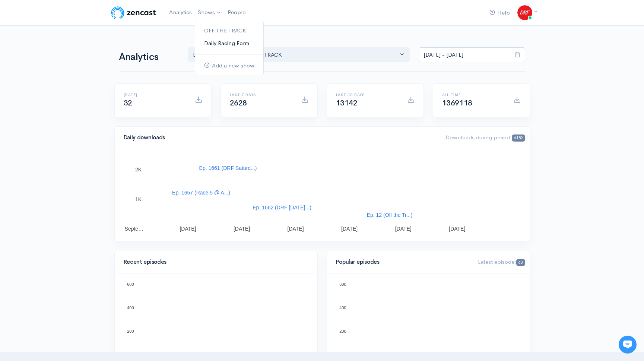 The image size is (644, 361). Describe the element at coordinates (295, 55) in the screenshot. I see `div: Daily Racing Form , OFF THE TRACK` at that location.